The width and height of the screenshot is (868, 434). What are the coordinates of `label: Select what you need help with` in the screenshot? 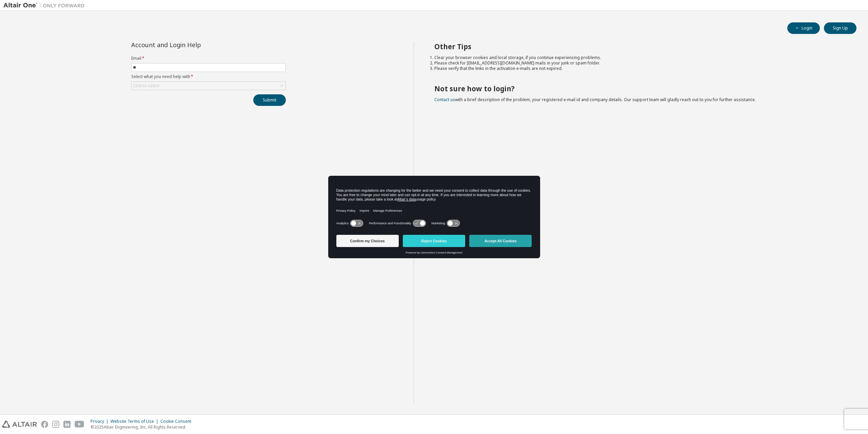 It's located at (208, 77).